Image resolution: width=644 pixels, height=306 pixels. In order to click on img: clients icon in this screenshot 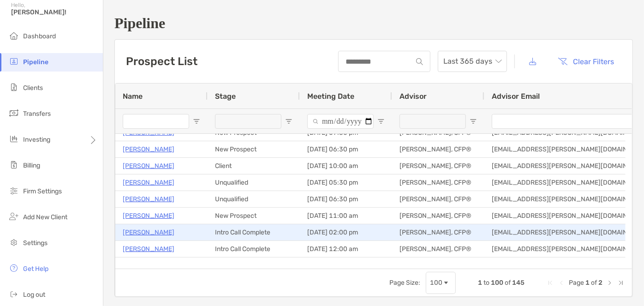, I will do `click(14, 87)`.